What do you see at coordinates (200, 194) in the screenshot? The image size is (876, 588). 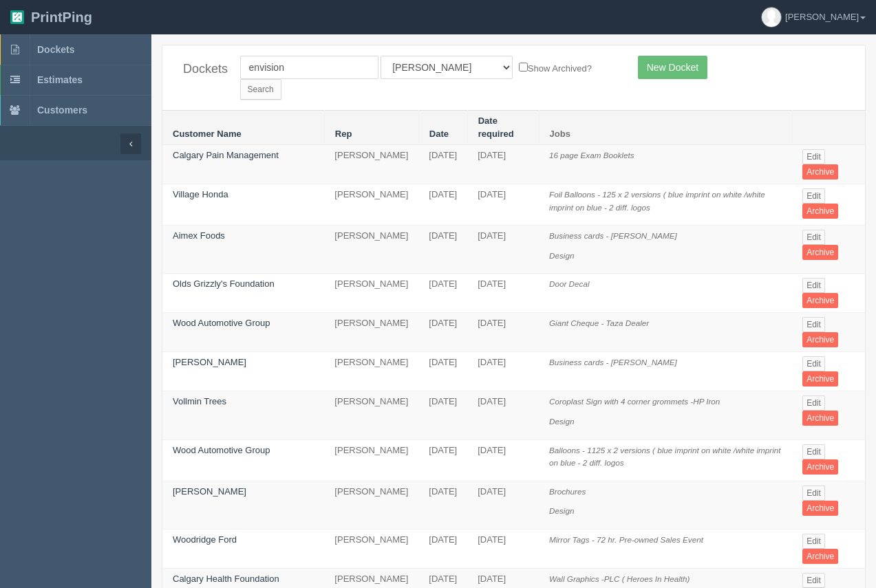 I see `a: Village Honda` at bounding box center [200, 194].